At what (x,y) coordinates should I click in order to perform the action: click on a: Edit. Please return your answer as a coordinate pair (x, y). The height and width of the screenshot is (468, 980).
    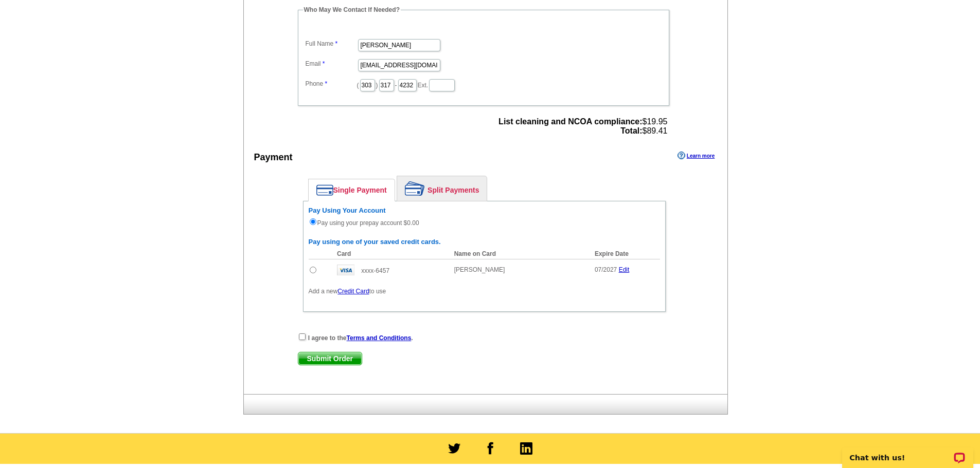
    Looking at the image, I should click on (624, 270).